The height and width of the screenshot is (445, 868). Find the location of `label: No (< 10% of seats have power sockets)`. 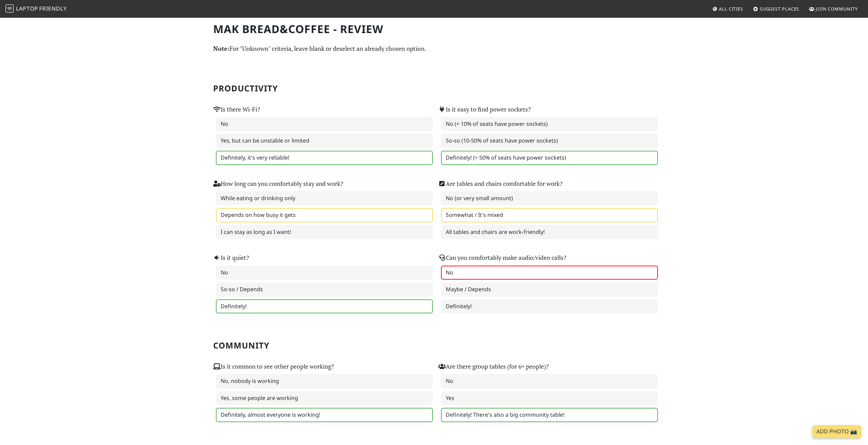

label: No (< 10% of seats have power sockets) is located at coordinates (549, 124).